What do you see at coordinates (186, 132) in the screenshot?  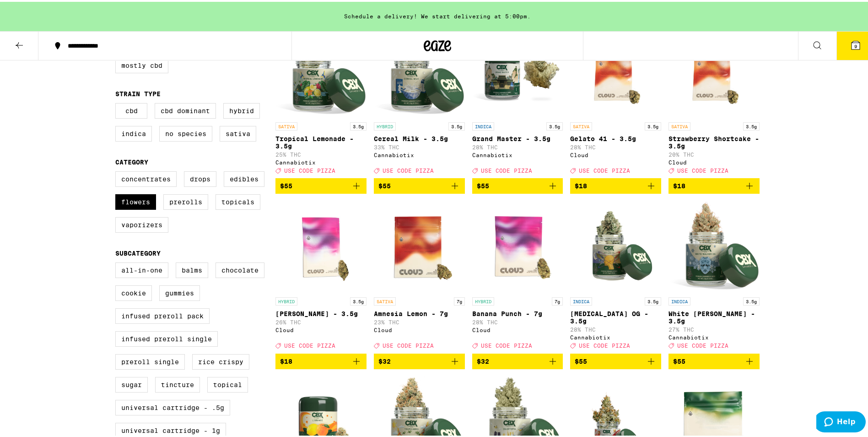 I see `label: No Species` at bounding box center [186, 132].